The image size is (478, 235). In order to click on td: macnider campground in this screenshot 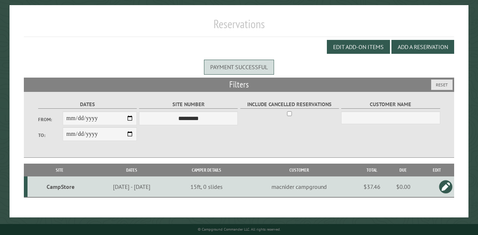, I will do `click(299, 187)`.